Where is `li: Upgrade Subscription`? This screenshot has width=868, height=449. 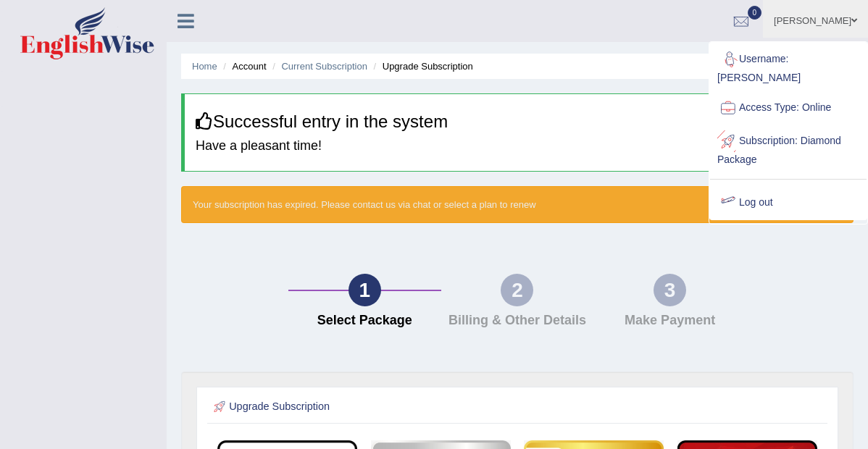
li: Upgrade Subscription is located at coordinates (422, 65).